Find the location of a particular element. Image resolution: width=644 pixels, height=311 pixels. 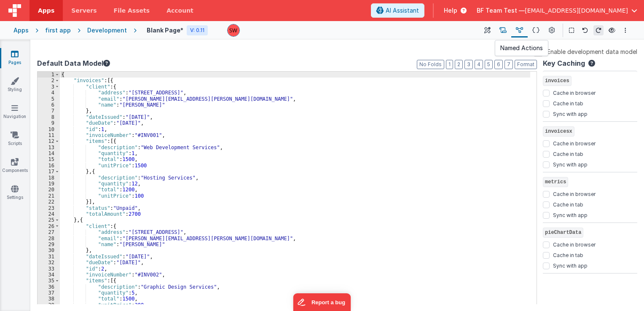

div: 9 is located at coordinates (48, 123).